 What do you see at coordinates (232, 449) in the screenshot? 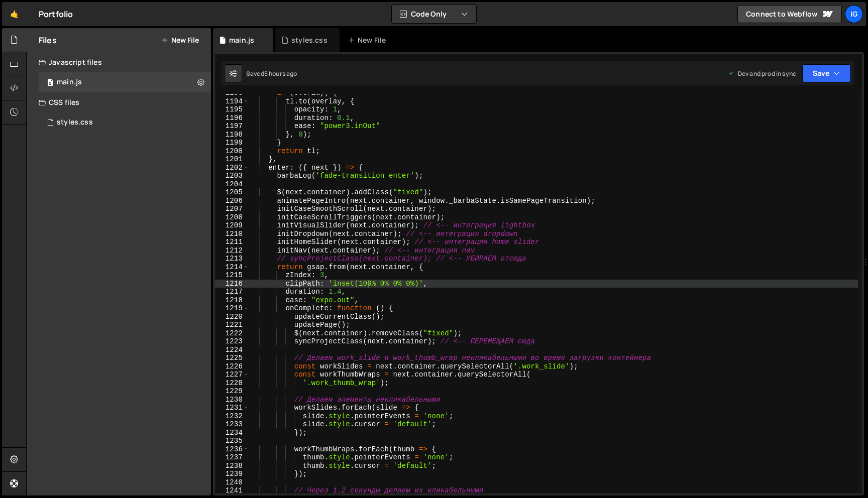
I see `div: 1236` at bounding box center [232, 449].